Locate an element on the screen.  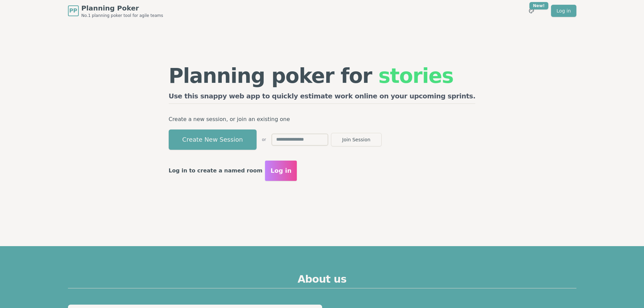
button: New! is located at coordinates (532, 11).